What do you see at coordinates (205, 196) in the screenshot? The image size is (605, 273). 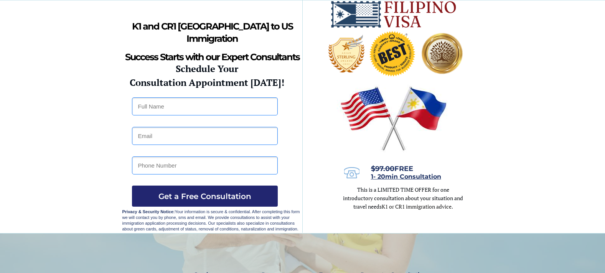 I see `span: Get a Free Consultation` at bounding box center [205, 196].